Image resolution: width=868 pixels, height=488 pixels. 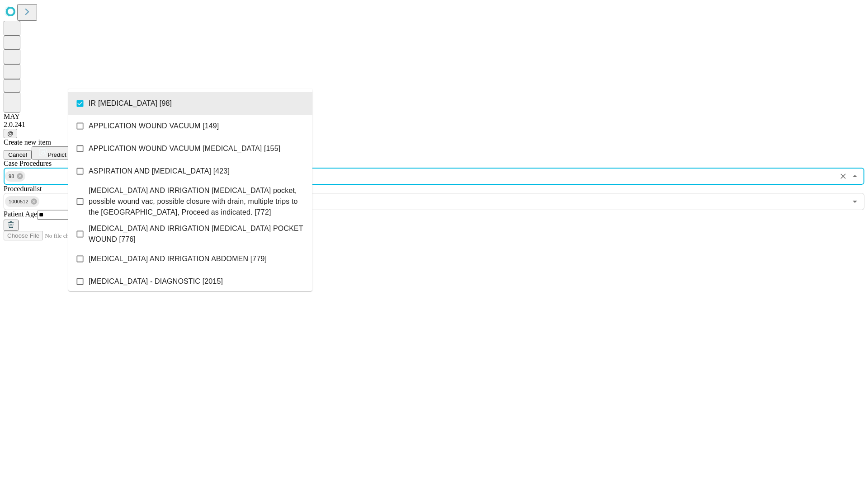 I want to click on span: Create new item, so click(x=27, y=142).